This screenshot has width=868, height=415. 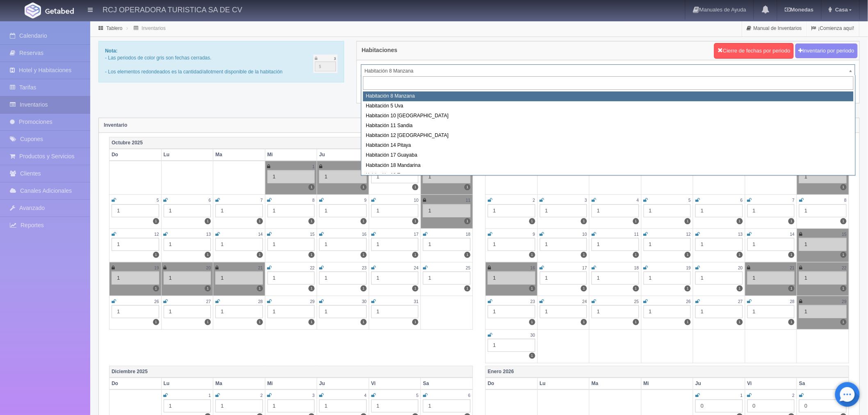 I want to click on div: Habitación 8 Manzana, so click(x=608, y=96).